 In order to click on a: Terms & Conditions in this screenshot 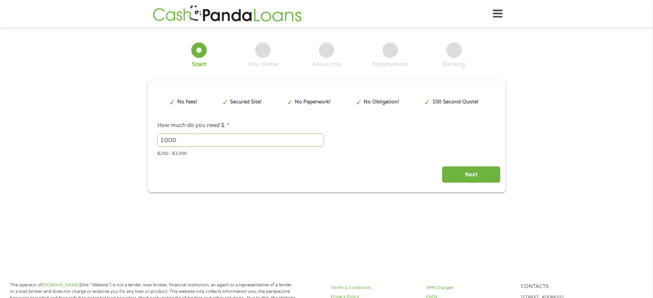, I will do `click(374, 288)`.